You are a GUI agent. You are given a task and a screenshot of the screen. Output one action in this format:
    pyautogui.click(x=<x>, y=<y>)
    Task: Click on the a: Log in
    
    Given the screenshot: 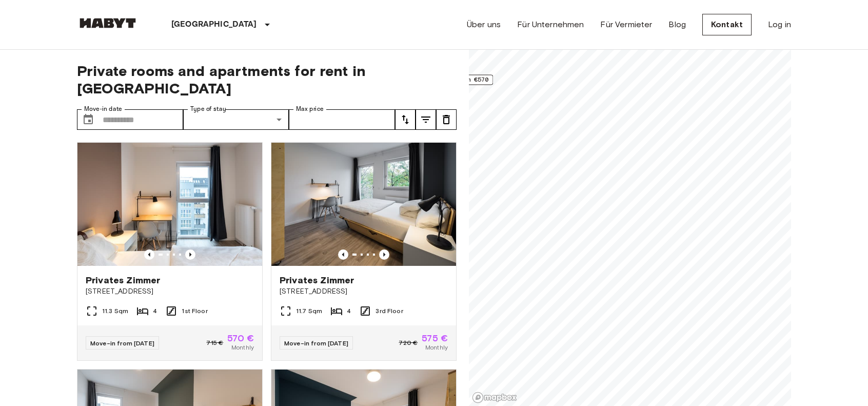 What is the action you would take?
    pyautogui.click(x=779, y=25)
    